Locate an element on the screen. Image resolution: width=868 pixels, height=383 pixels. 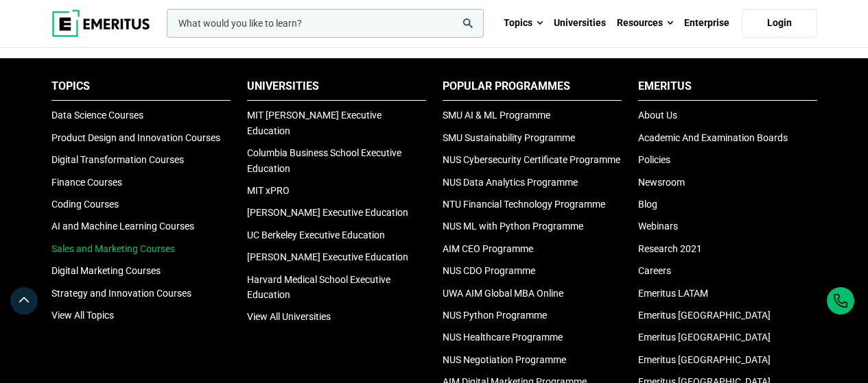
a: NUS CDO Programme is located at coordinates (488, 271).